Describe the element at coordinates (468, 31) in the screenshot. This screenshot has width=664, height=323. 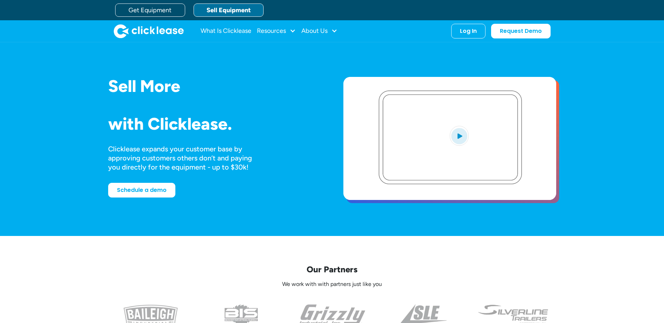
I see `div: Log In` at that location.